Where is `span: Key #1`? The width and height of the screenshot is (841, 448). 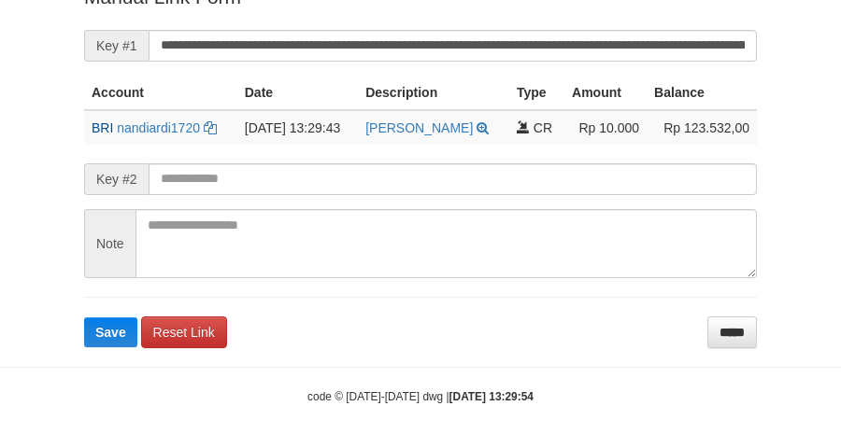 span: Key #1 is located at coordinates (116, 46).